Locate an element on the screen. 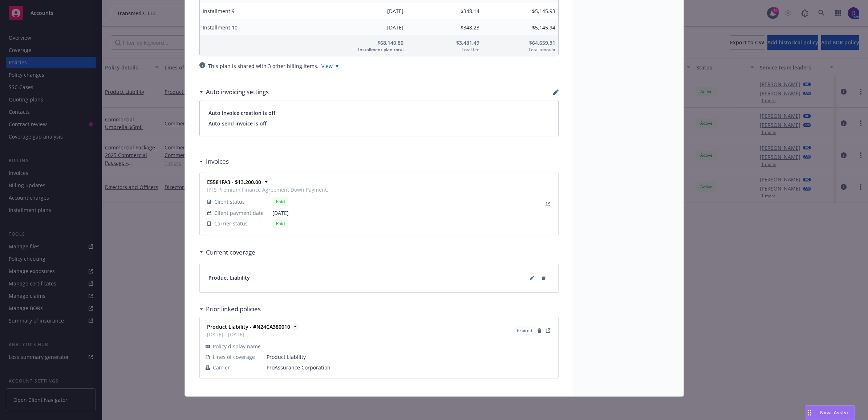 This screenshot has width=868, height=420. span: Installment plan total is located at coordinates (354, 50).